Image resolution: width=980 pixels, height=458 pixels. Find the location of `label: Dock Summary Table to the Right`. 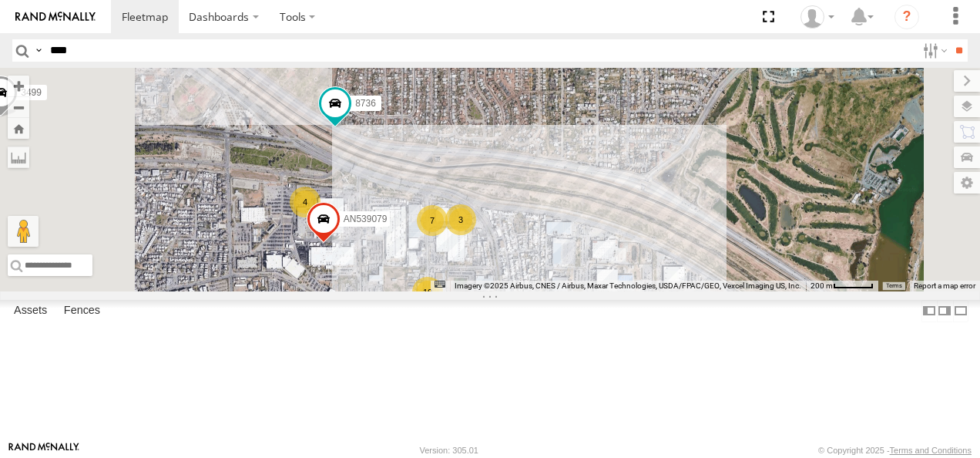

label: Dock Summary Table to the Right is located at coordinates (944, 311).